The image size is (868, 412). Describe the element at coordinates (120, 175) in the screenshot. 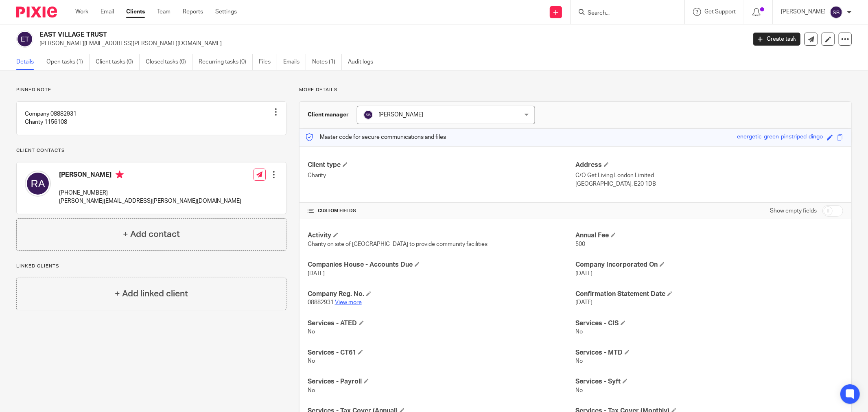

I see `i: Primary` at that location.